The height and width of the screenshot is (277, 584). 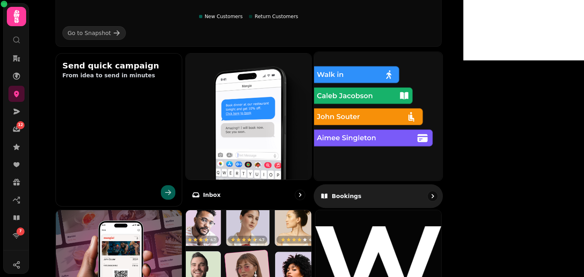 I want to click on span: 12, so click(x=21, y=125).